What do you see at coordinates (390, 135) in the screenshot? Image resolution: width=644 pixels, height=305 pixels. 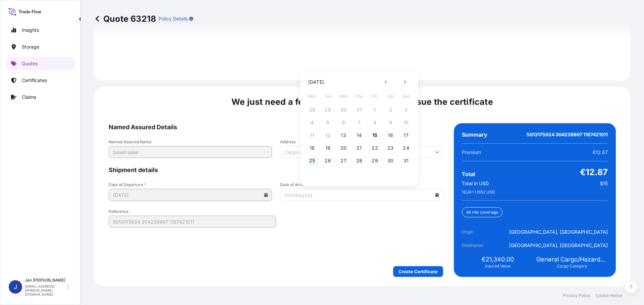 I see `button: 16` at bounding box center [390, 135].